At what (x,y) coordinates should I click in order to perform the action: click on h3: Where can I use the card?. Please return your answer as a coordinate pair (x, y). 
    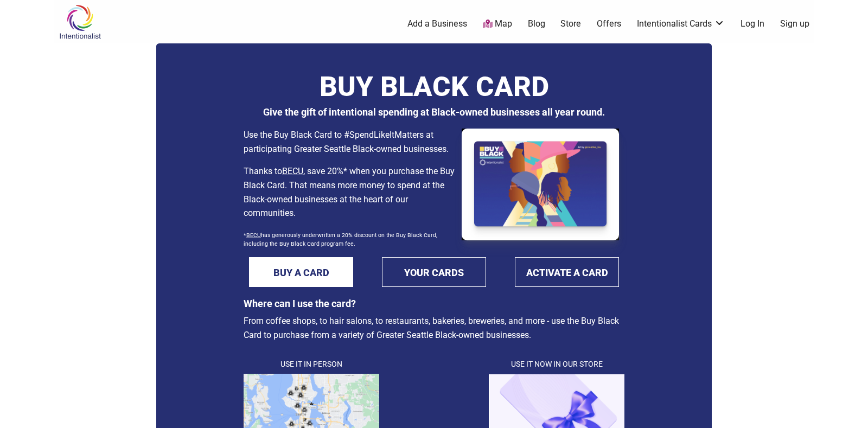
    Looking at the image, I should click on (434, 304).